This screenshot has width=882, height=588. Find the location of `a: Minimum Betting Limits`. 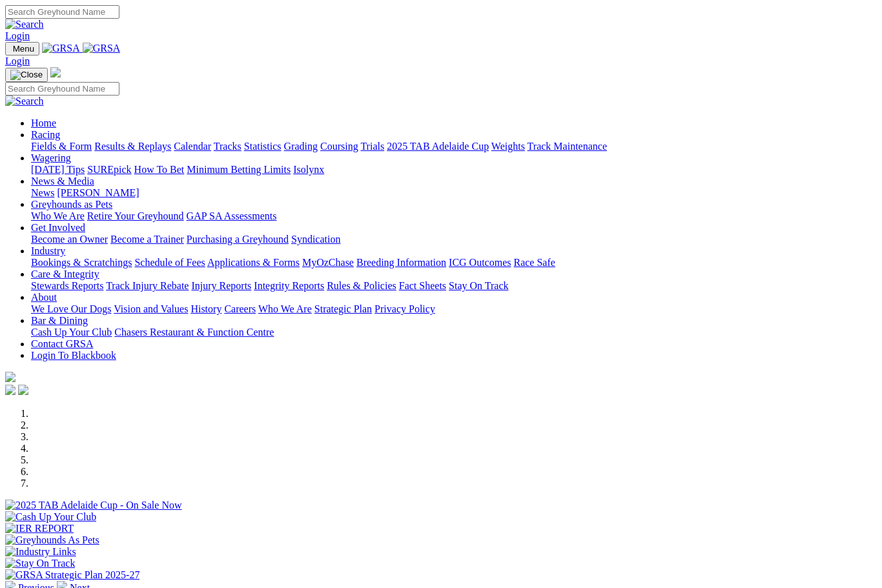

a: Minimum Betting Limits is located at coordinates (239, 169).